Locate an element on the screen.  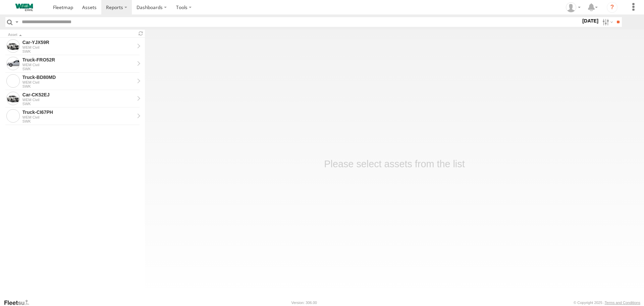
div: © Copyright 2025 - is located at coordinates (607, 303).